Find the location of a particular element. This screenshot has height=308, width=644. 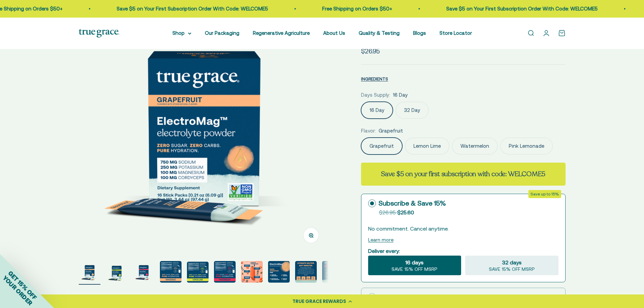

a: Quality & Testing is located at coordinates (379, 33).